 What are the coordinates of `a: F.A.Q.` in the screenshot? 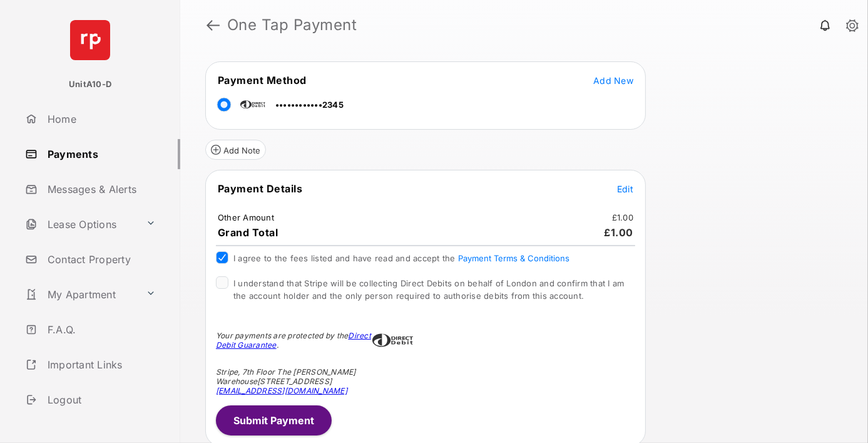 It's located at (100, 329).